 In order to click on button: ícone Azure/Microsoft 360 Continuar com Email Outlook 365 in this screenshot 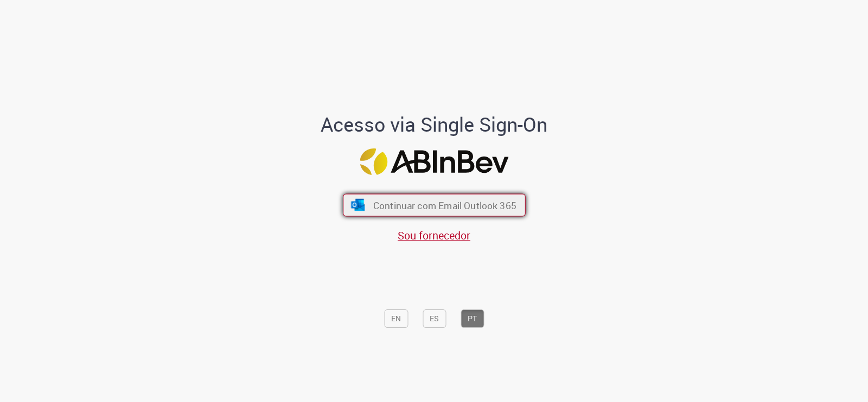, I will do `click(434, 205)`.